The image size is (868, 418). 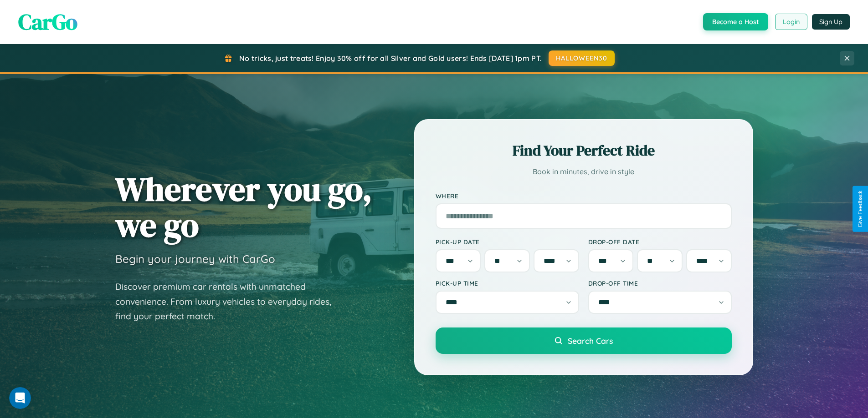 What do you see at coordinates (791, 22) in the screenshot?
I see `button: Login` at bounding box center [791, 22].